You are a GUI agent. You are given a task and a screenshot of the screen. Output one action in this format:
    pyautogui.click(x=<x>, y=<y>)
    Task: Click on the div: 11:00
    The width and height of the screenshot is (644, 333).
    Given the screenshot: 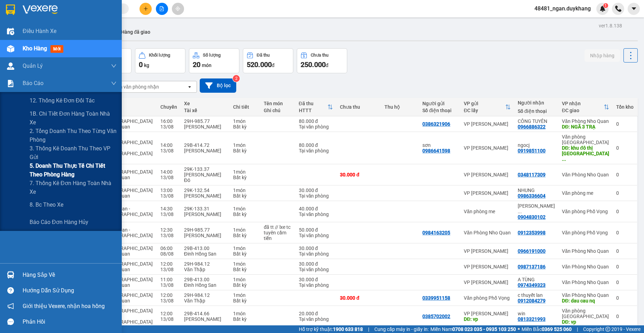 What is the action you would take?
    pyautogui.click(x=169, y=280)
    